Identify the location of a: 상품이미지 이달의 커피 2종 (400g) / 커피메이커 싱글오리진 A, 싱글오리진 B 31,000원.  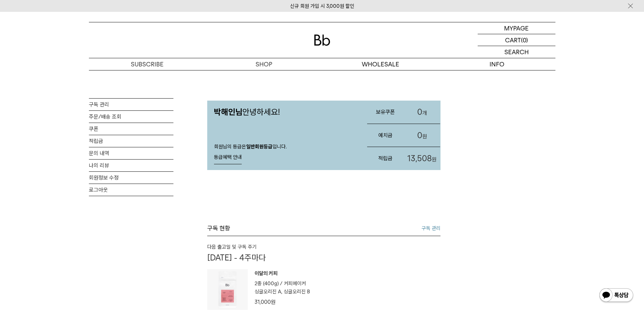
(324, 289).